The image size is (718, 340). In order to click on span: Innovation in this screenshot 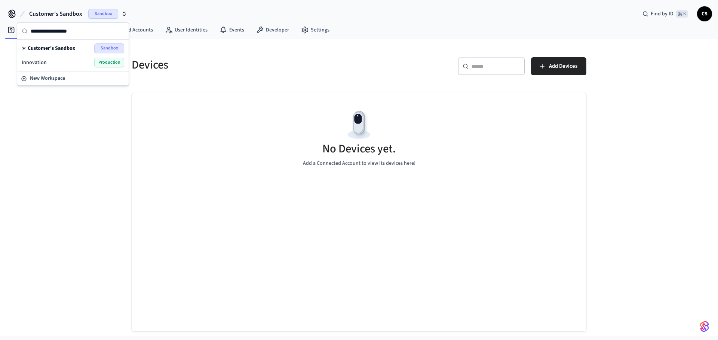, I will do `click(34, 62)`.